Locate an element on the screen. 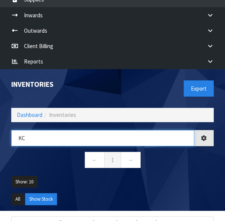 Image resolution: width=225 pixels, height=221 pixels. span: Inventories is located at coordinates (63, 114).